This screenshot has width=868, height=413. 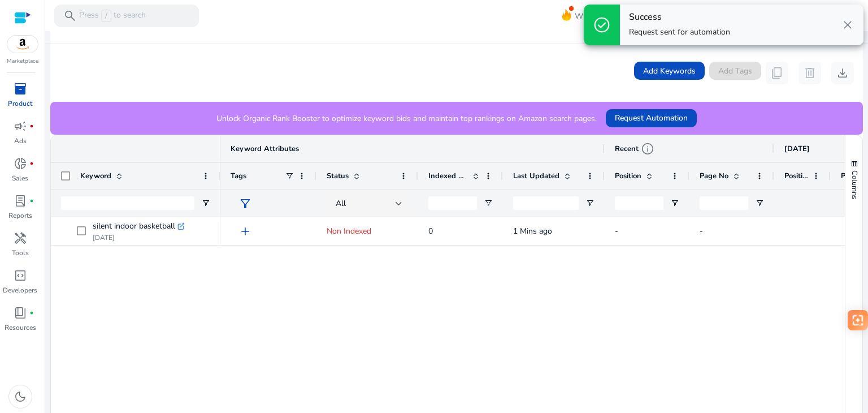 I want to click on span: search, so click(x=70, y=16).